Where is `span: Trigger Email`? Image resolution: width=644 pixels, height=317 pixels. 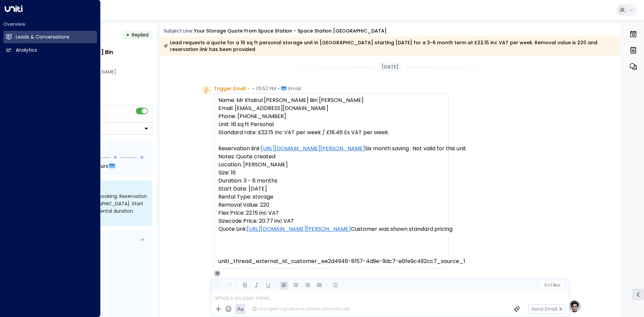 span: Trigger Email is located at coordinates (230, 89).